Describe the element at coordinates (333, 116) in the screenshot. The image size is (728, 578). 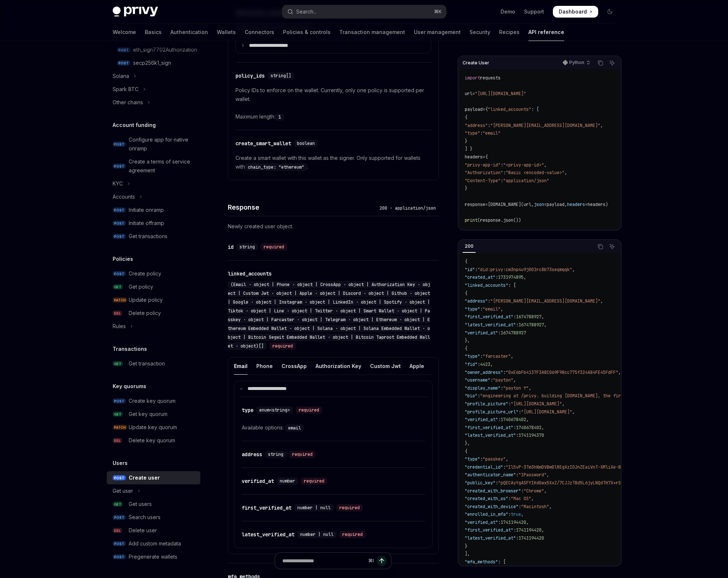
I see `div: Maximum length:` at that location.